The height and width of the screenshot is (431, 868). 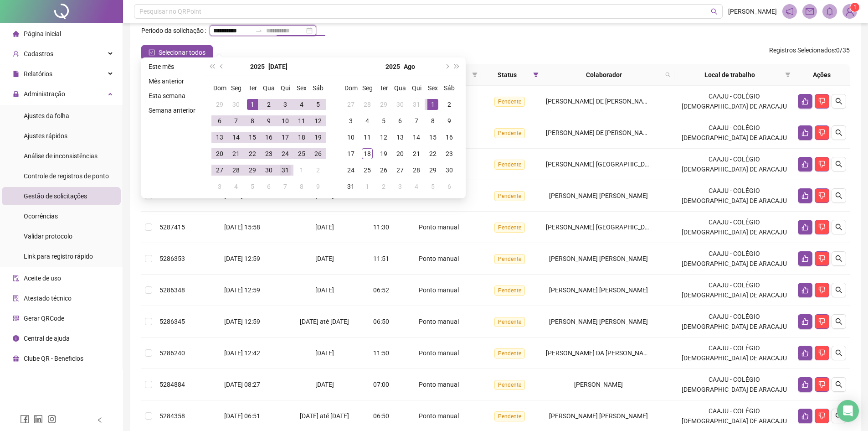 I want to click on td: 2025-07-24, so click(x=285, y=154).